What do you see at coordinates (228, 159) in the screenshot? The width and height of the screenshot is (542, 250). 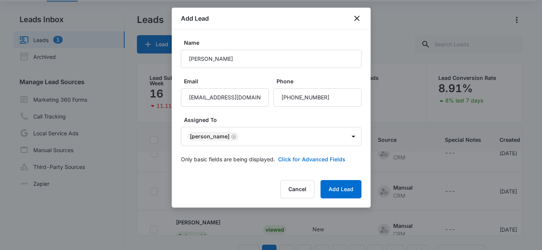 I see `p: Only basic fields are being displayed.` at bounding box center [228, 159].